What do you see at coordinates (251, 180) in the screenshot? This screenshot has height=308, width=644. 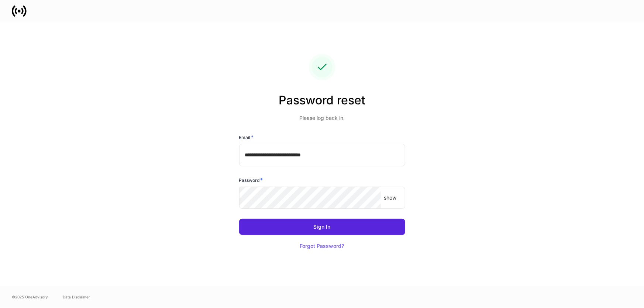 I see `h6: Password` at bounding box center [251, 180].